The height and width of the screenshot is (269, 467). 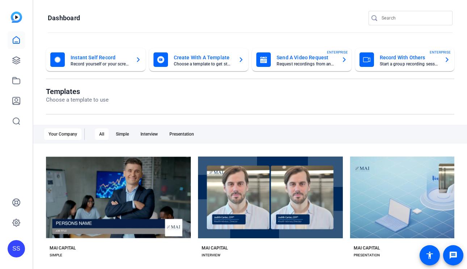 What do you see at coordinates (102, 134) in the screenshot?
I see `div: All` at bounding box center [102, 134].